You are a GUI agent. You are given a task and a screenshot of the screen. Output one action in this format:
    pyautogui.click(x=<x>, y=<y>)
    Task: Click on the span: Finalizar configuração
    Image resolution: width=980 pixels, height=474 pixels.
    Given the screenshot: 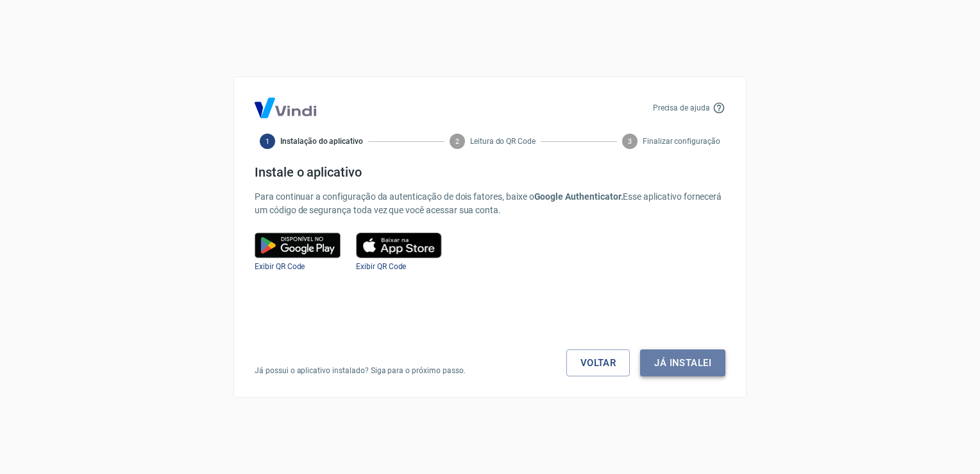 What is the action you would take?
    pyautogui.click(x=681, y=141)
    